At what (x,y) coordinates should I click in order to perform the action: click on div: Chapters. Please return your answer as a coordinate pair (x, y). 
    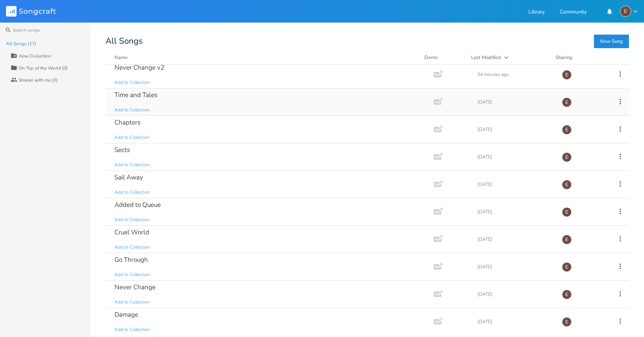
    Looking at the image, I should click on (128, 122).